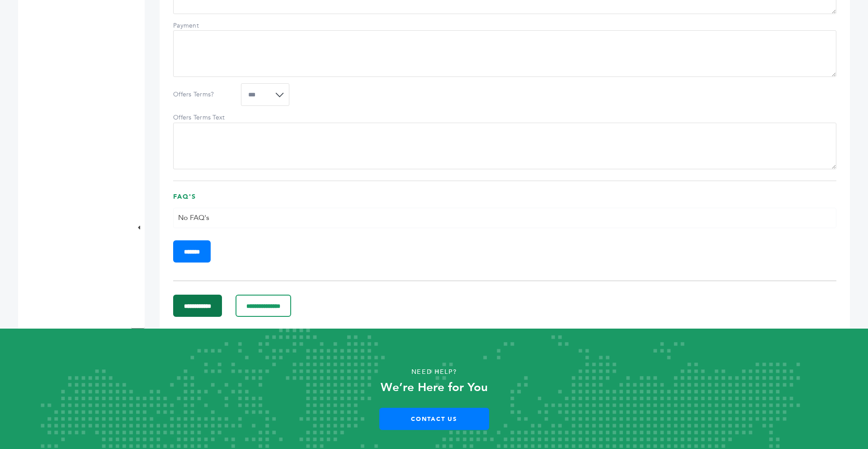  Describe the element at coordinates (193, 218) in the screenshot. I see `span: No FAQ's` at that location.